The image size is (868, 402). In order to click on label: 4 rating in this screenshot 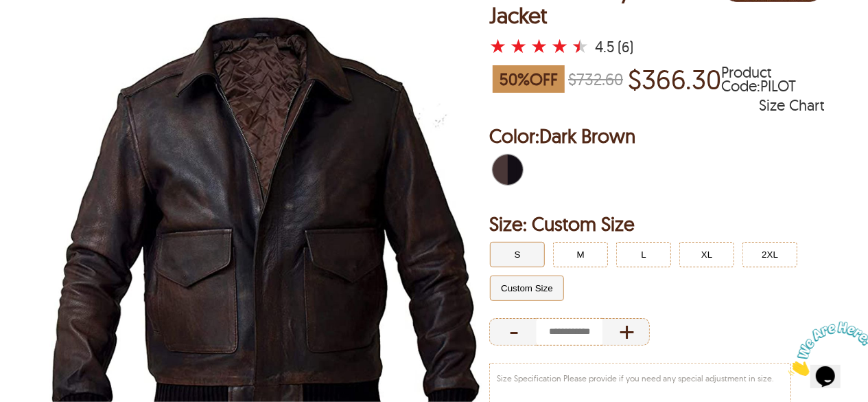, I will do `click(559, 46)`.